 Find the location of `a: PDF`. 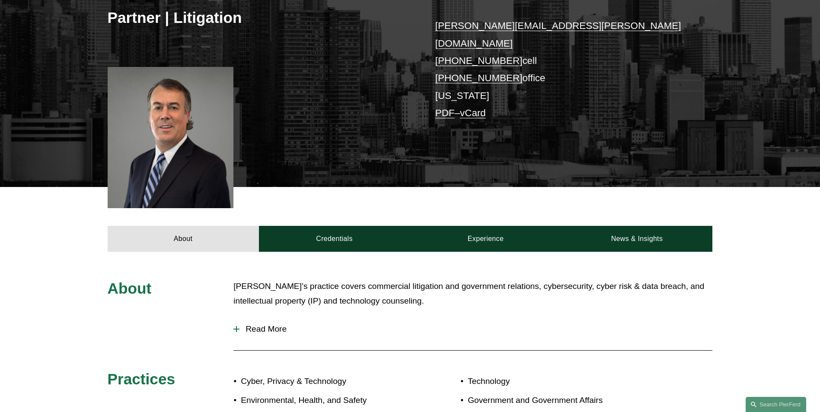

a: PDF is located at coordinates (445, 113).